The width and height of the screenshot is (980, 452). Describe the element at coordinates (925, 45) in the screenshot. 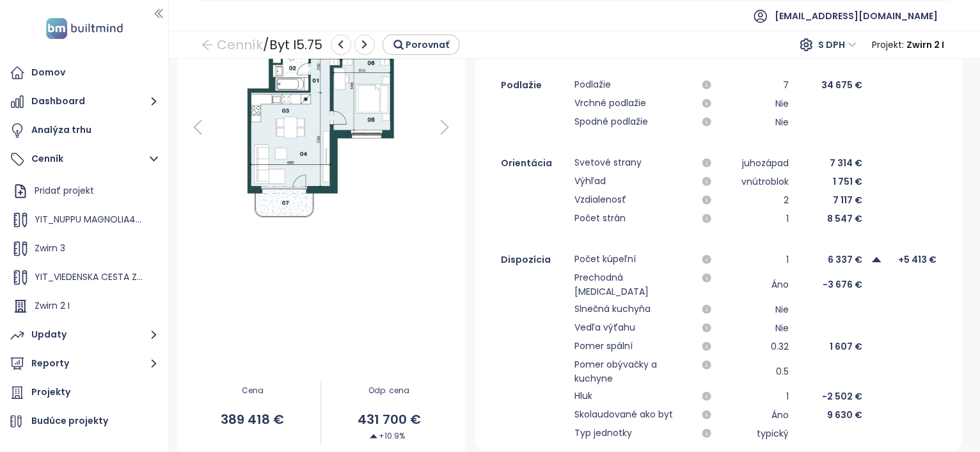

I see `b: Zwirn 2 I` at that location.